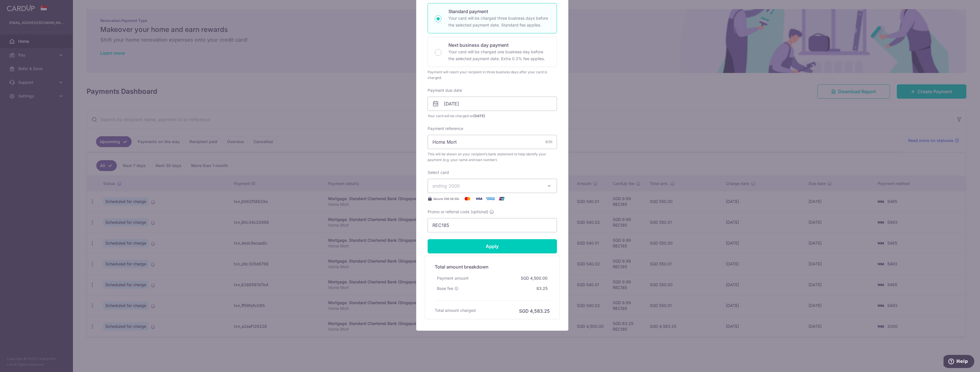 The image size is (980, 372). What do you see at coordinates (491, 199) in the screenshot?
I see `img: American Express` at bounding box center [491, 199].